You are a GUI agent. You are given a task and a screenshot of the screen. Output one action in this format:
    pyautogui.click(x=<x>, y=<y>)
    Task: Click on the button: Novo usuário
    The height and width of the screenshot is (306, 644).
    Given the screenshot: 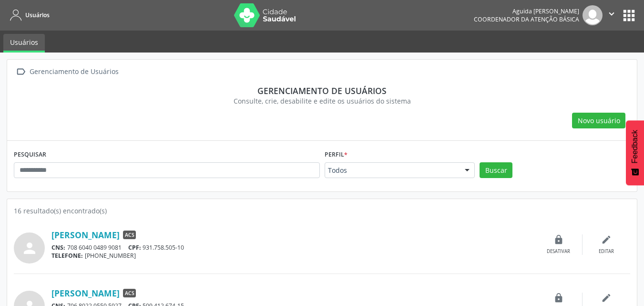 What is the action you would take?
    pyautogui.click(x=599, y=120)
    